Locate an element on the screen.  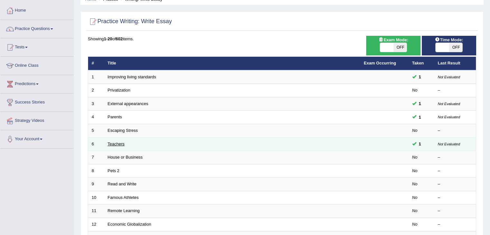
a: Read and Write is located at coordinates (122, 183).